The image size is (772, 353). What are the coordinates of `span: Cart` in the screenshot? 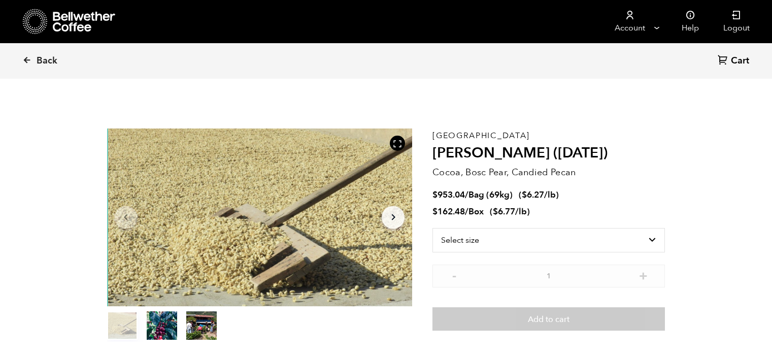 It's located at (740, 61).